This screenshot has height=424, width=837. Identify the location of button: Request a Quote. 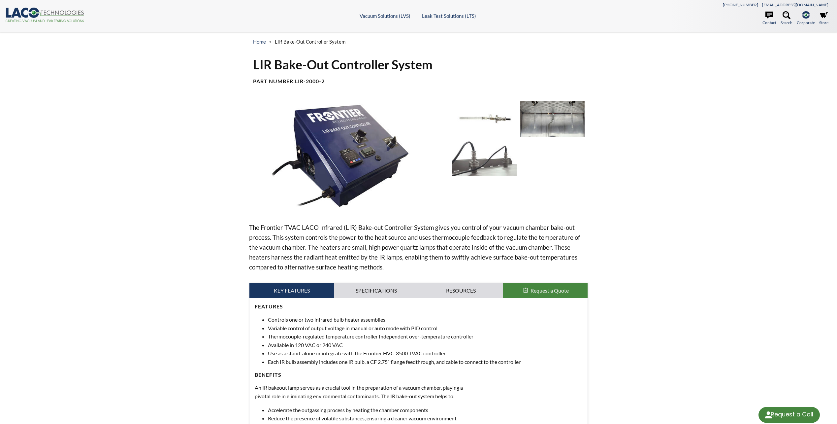
(545, 290).